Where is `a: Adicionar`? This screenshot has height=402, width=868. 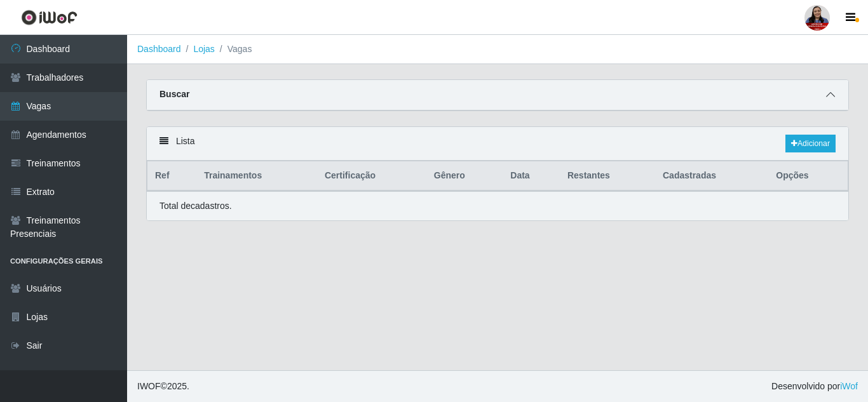 a: Adicionar is located at coordinates (811, 144).